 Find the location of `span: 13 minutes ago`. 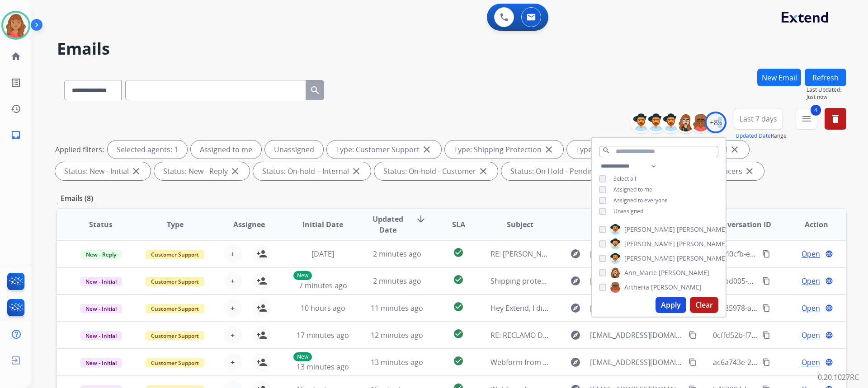

span: 13 minutes ago is located at coordinates (322, 367).